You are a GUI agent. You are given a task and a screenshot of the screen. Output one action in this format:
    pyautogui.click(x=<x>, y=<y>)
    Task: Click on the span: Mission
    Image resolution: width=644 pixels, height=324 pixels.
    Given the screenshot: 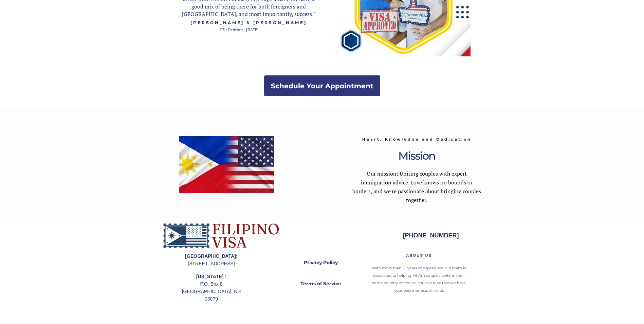 What is the action you would take?
    pyautogui.click(x=417, y=156)
    